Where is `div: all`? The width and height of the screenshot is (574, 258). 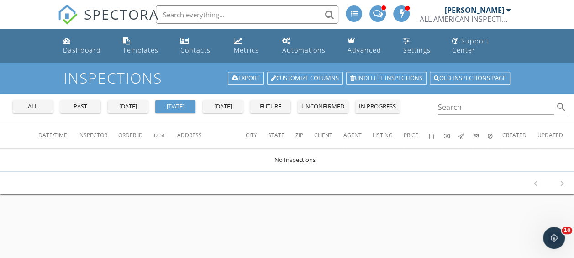
div: all is located at coordinates (33, 106).